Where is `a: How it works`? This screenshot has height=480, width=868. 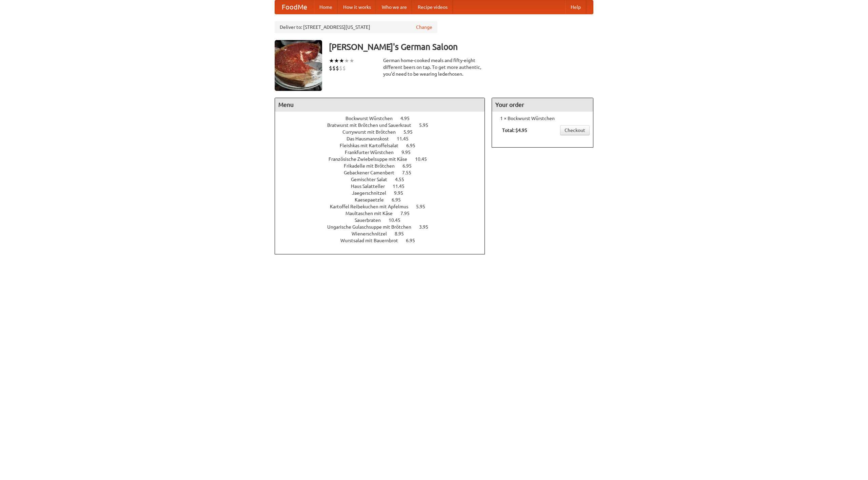
a: How it works is located at coordinates (357, 7).